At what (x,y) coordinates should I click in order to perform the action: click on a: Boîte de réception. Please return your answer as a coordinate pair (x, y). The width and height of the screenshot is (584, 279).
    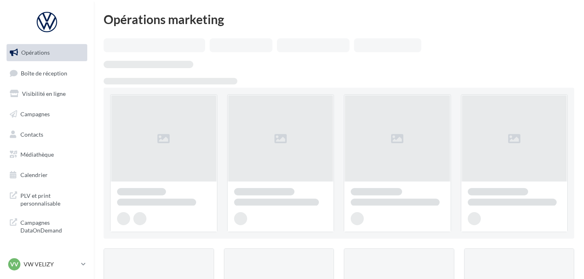
    Looking at the image, I should click on (47, 73).